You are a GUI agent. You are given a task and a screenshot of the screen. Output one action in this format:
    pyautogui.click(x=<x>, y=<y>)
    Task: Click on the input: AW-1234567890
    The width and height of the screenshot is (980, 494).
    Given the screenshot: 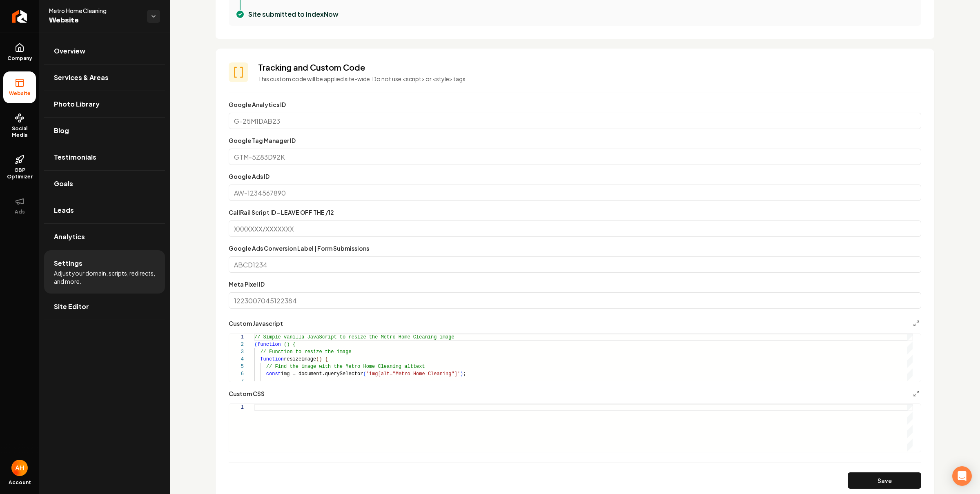 What is the action you would take?
    pyautogui.click(x=575, y=193)
    